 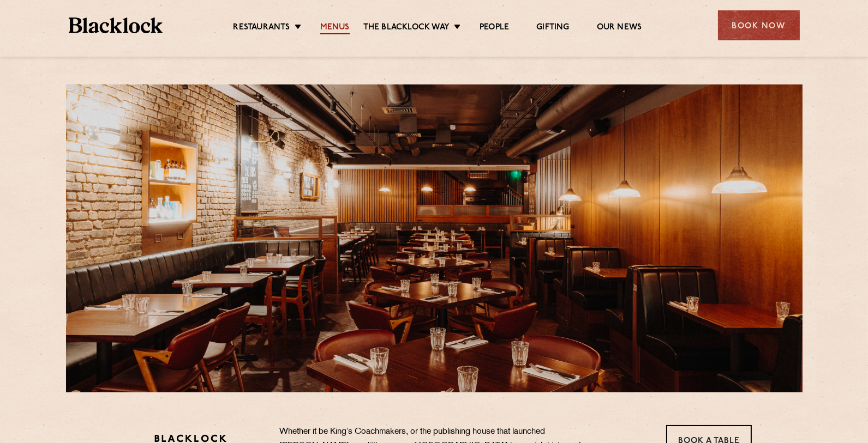 I want to click on a: Restaurants, so click(x=262, y=29).